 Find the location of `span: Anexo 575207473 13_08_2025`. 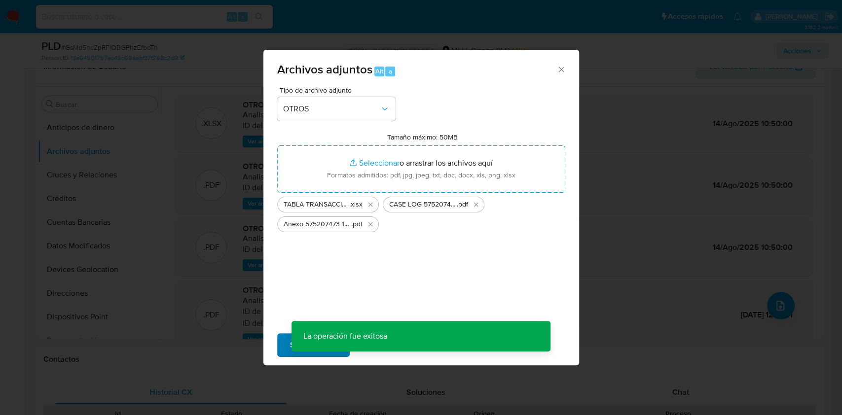

span: Anexo 575207473 13_08_2025 is located at coordinates (317, 224).